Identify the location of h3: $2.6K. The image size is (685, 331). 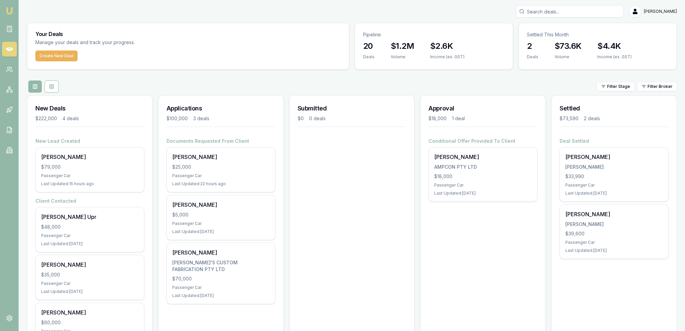
(447, 46).